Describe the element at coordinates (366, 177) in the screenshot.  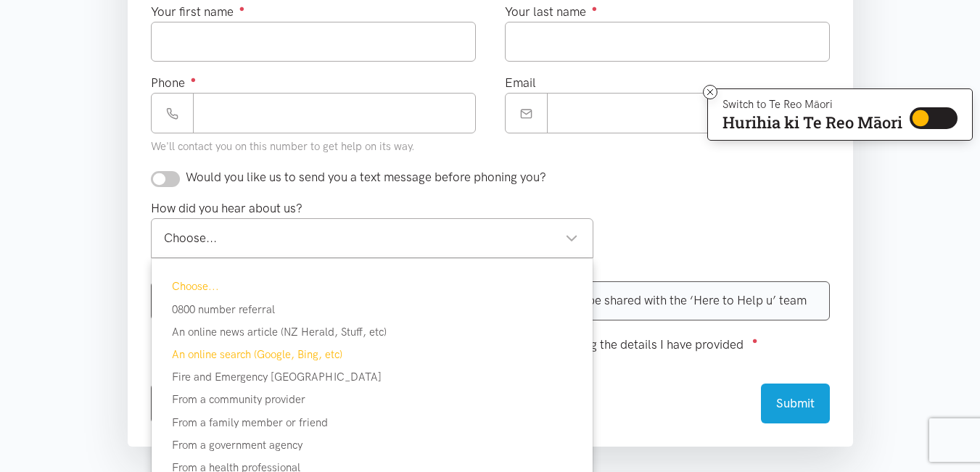
I see `span: Would you like us to send you a text message before phoning you?` at that location.